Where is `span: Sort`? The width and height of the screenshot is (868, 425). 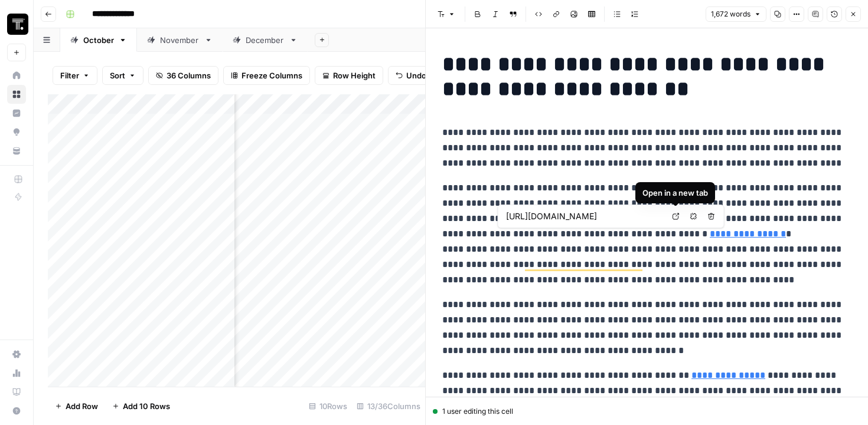 span: Sort is located at coordinates (118, 76).